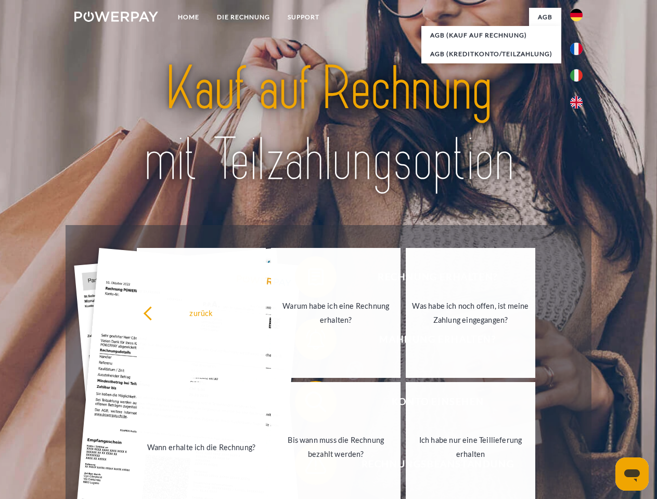  What do you see at coordinates (188, 17) in the screenshot?
I see `a: Home` at bounding box center [188, 17].